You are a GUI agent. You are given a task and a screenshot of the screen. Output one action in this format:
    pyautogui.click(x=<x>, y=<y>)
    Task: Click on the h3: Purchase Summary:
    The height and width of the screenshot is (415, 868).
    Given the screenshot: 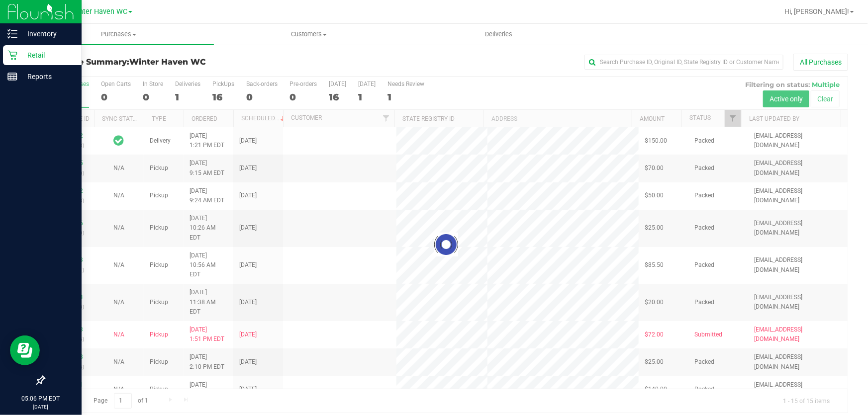 What is the action you would take?
    pyautogui.click(x=177, y=62)
    